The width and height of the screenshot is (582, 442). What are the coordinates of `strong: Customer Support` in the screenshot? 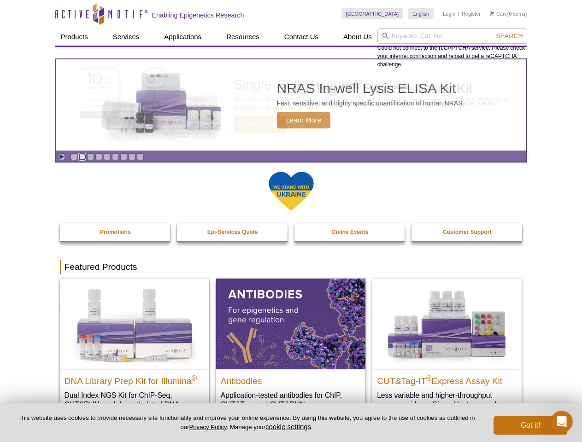 It's located at (467, 232).